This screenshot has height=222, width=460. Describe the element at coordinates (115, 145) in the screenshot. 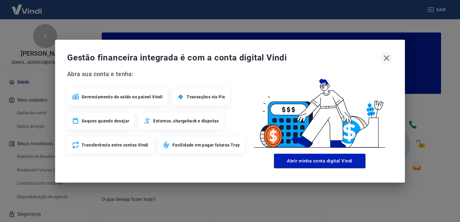

I see `span: Transferência entre contas Vindi` at that location.